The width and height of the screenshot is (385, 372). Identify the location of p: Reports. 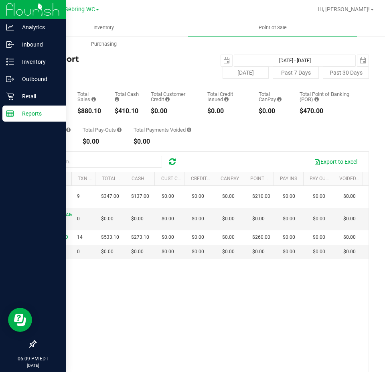
(38, 113).